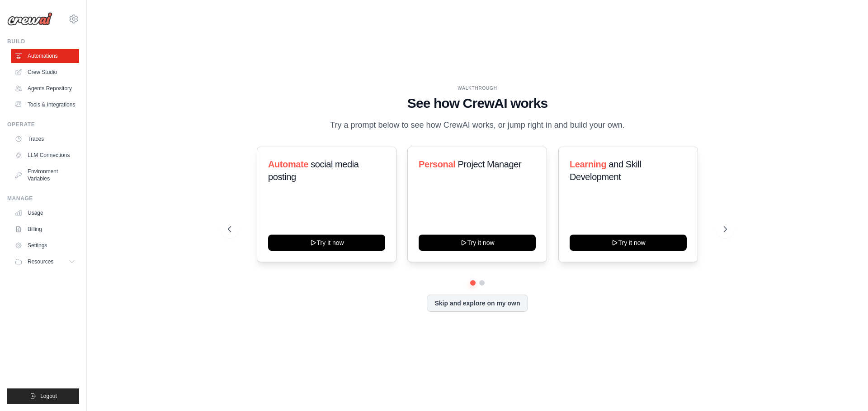  I want to click on span: Resources, so click(40, 262).